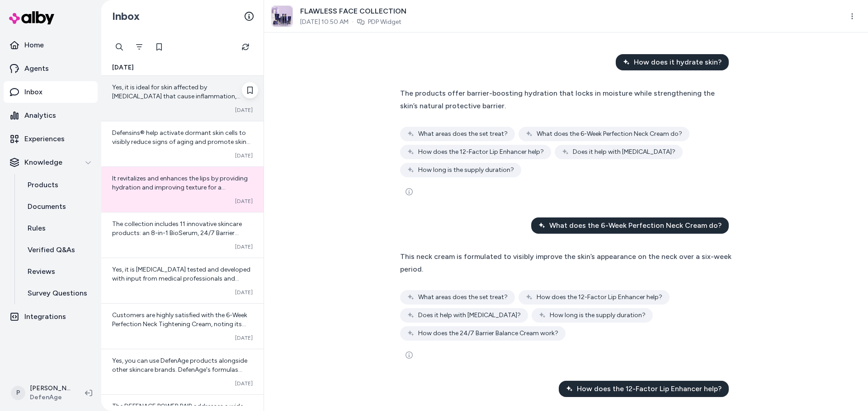 Image resolution: width=868 pixels, height=411 pixels. What do you see at coordinates (139, 47) in the screenshot?
I see `button: Filter` at bounding box center [139, 47].